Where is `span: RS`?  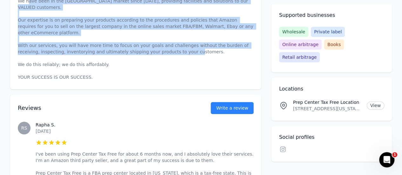
span: RS is located at coordinates (24, 128).